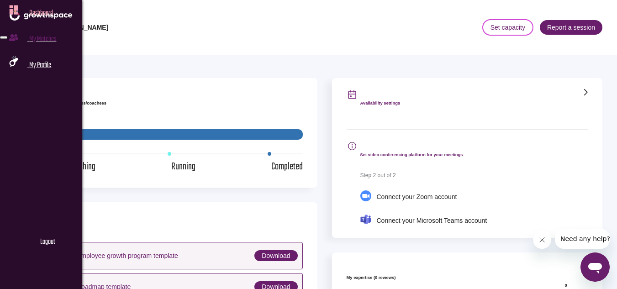 The height and width of the screenshot is (289, 617). What do you see at coordinates (276, 256) in the screenshot?
I see `a: Download` at bounding box center [276, 256].